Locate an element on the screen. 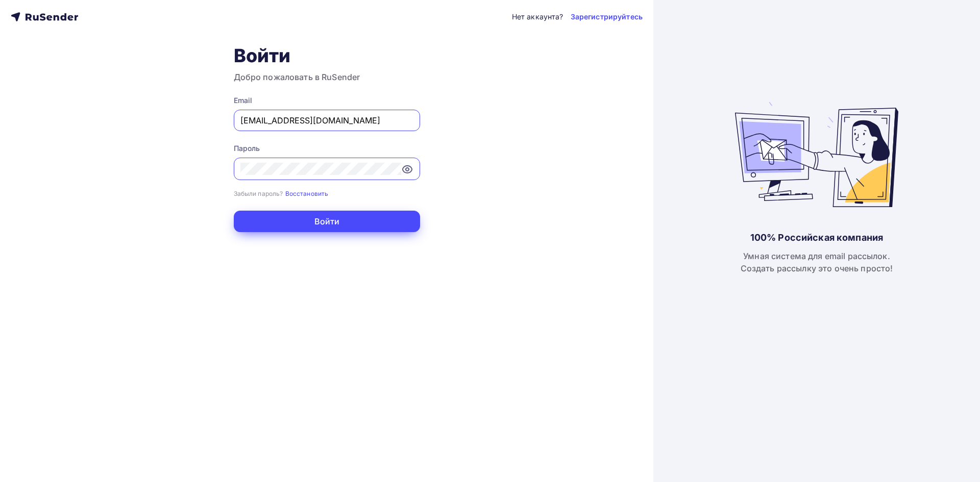  div: 100% Российская компания is located at coordinates (817, 238).